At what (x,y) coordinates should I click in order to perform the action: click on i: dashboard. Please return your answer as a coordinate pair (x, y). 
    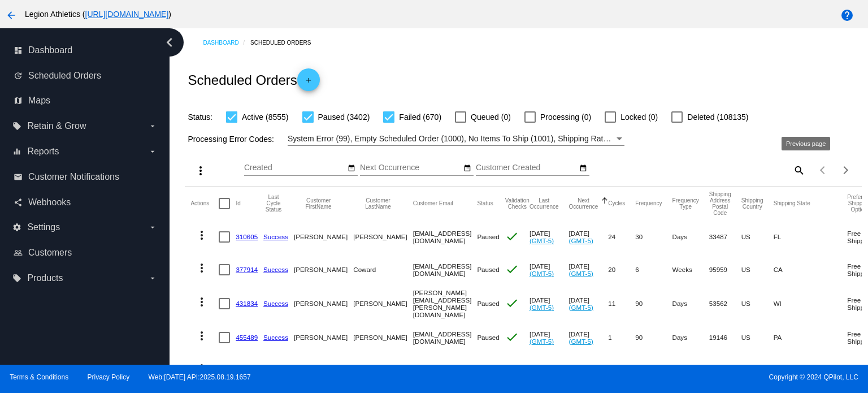
    Looking at the image, I should click on (18, 50).